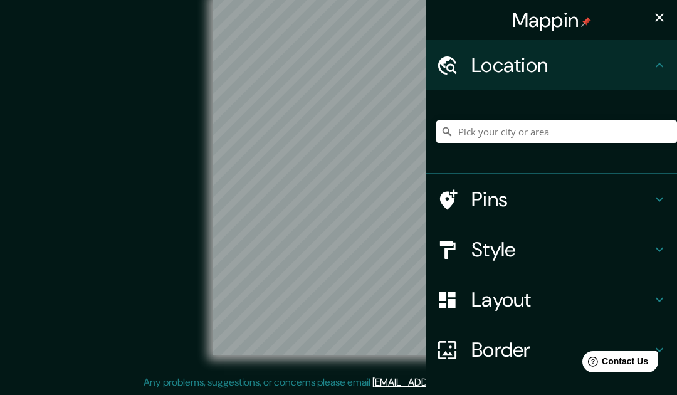 Image resolution: width=677 pixels, height=395 pixels. I want to click on p: Any problems, suggestions, or concerns please email ., so click(336, 382).